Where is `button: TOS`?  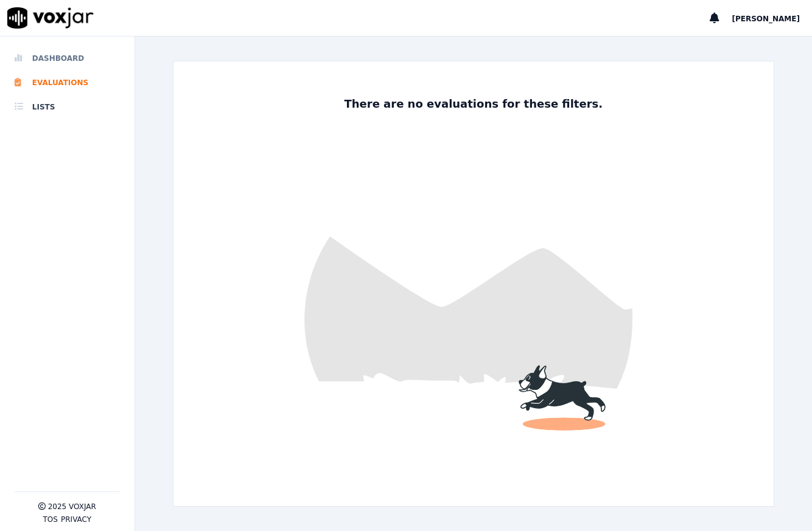 button: TOS is located at coordinates (51, 520).